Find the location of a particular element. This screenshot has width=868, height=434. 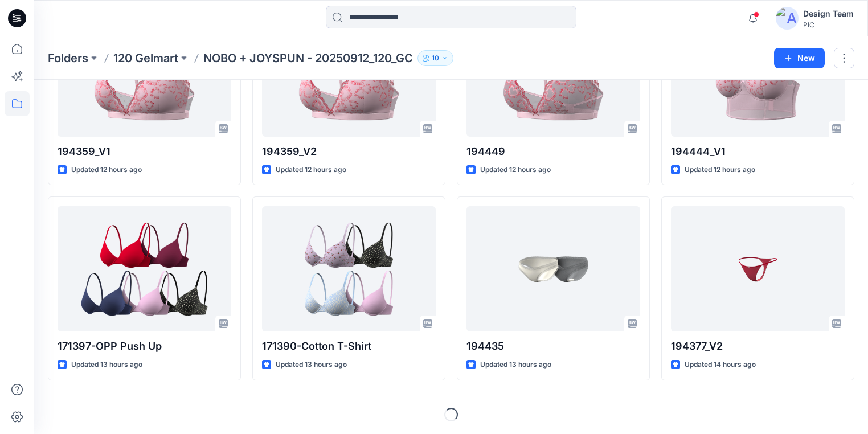

div: Design Team is located at coordinates (829, 14).